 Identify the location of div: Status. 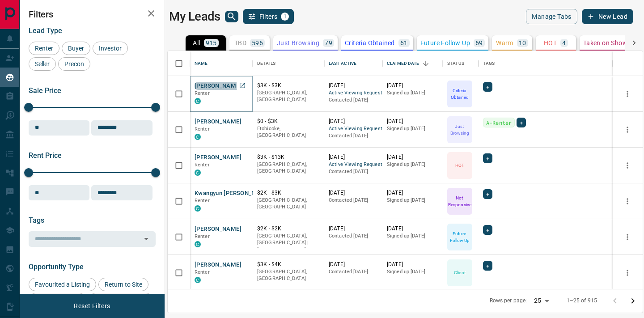
(456, 63).